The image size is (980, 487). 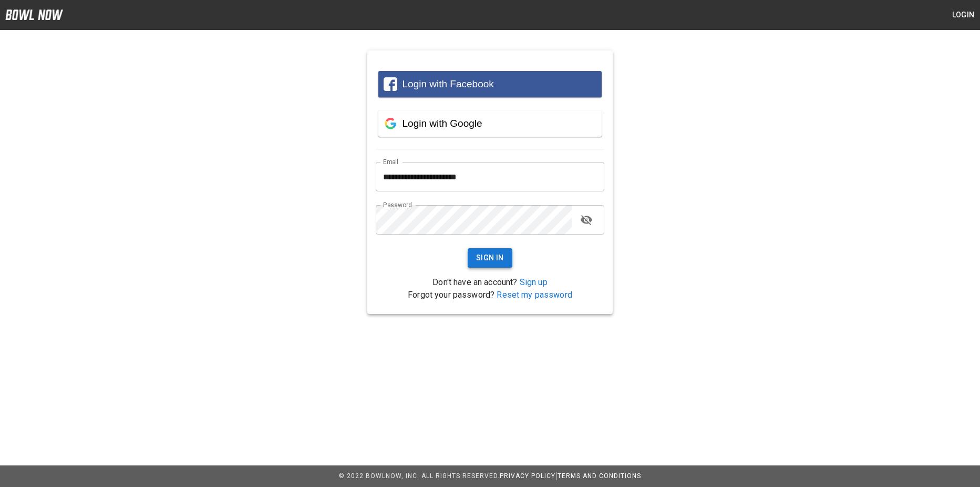 What do you see at coordinates (442, 123) in the screenshot?
I see `span: Login with Google` at bounding box center [442, 123].